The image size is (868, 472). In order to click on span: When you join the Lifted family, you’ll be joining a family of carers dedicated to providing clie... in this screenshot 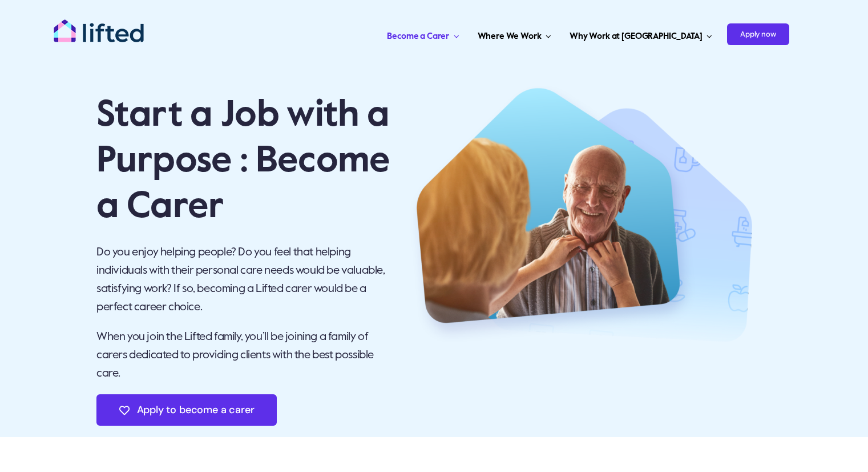, I will do `click(235, 355)`.